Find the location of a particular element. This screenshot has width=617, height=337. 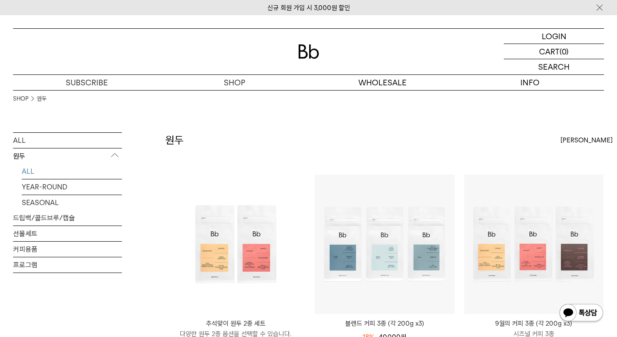

a: 추석맞이 원두 2종 세트 is located at coordinates (235, 244).